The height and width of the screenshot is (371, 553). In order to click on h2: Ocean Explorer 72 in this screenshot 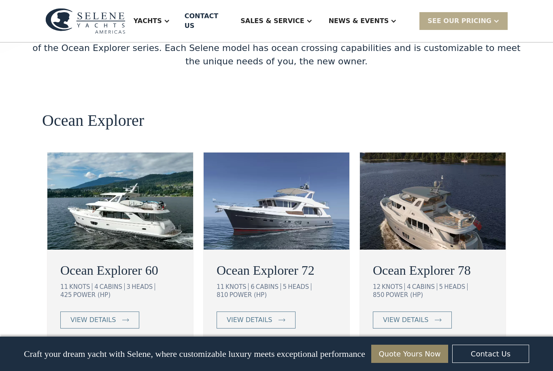, I will do `click(277, 271)`.